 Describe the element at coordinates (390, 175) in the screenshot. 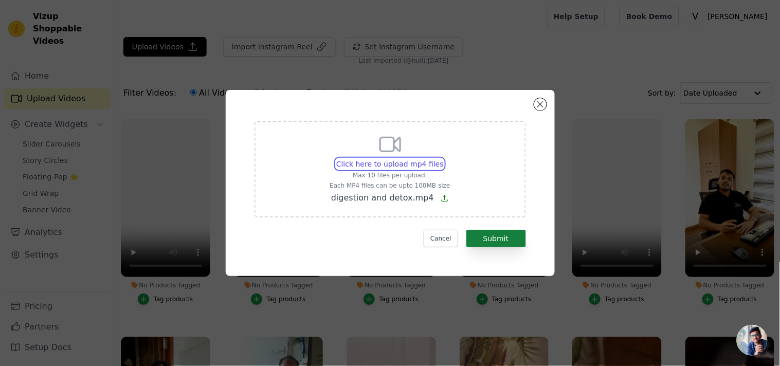

I see `p: Max 10 files per upload.` at that location.